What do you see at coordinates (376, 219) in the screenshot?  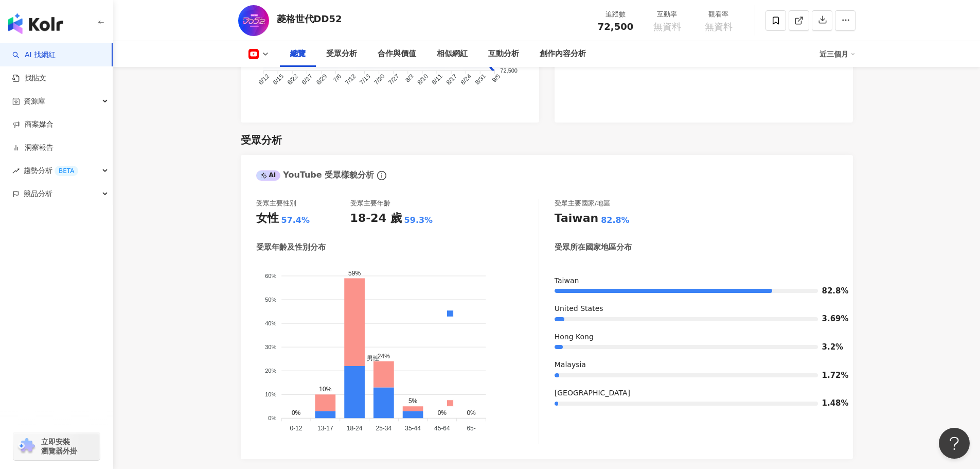 I see `div: 18-24 歲` at bounding box center [376, 219].